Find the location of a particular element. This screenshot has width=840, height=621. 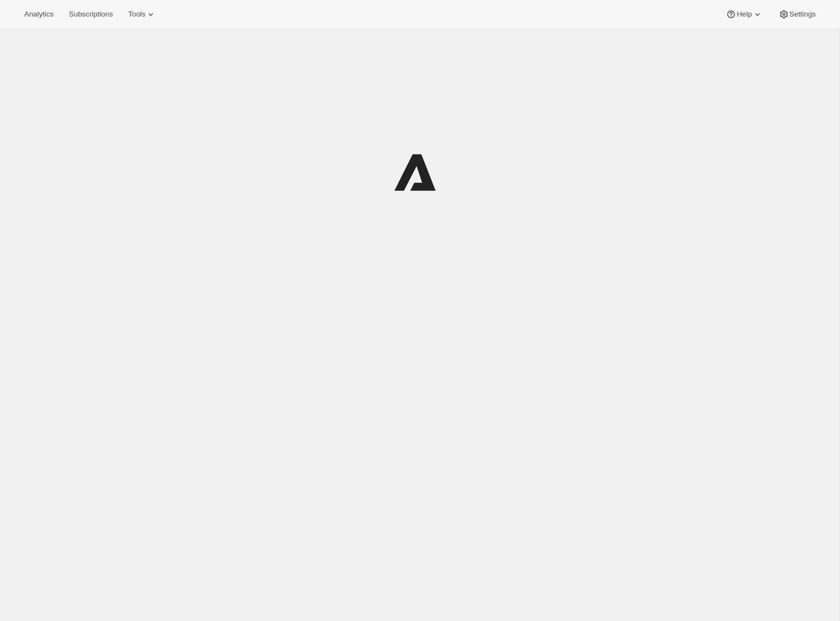

span: Subscriptions is located at coordinates (91, 14).